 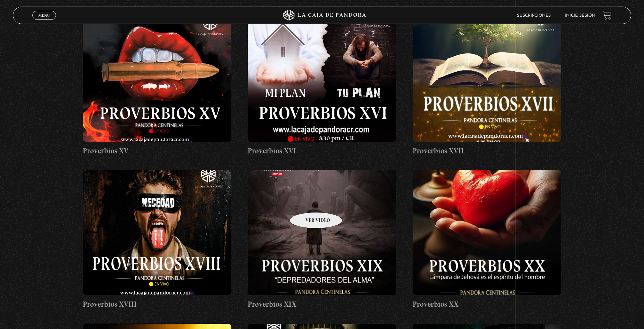 I want to click on a: Proverbios XVI, so click(x=322, y=87).